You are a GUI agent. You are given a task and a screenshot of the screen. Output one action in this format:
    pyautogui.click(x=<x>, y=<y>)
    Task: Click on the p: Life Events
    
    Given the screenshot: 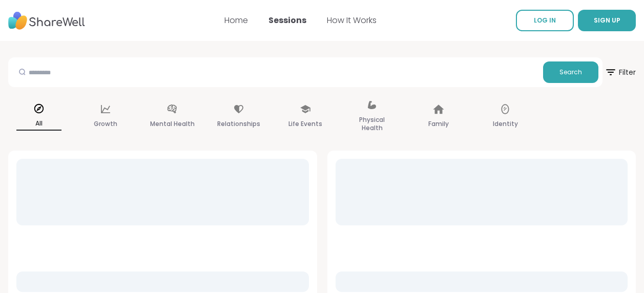 What is the action you would take?
    pyautogui.click(x=305, y=123)
    